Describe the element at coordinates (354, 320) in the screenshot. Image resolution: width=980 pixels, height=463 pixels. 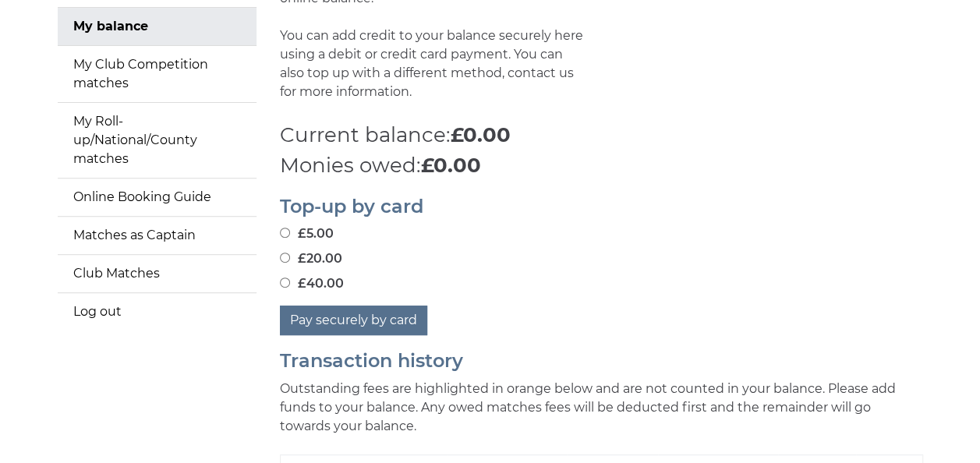
I see `button: Pay securely by card` at that location.